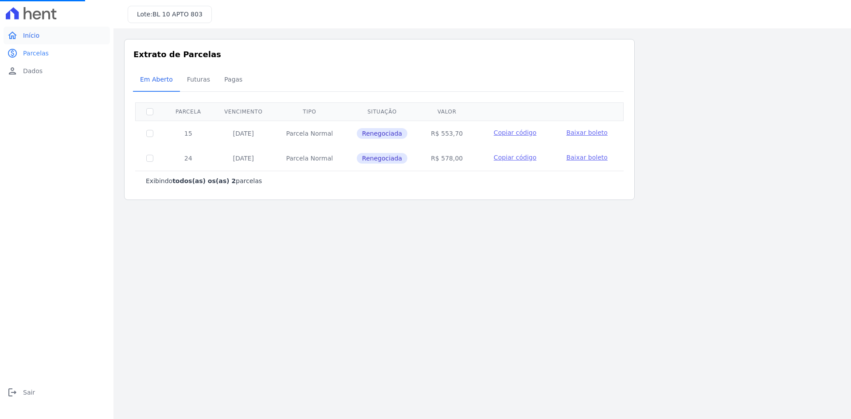  Describe the element at coordinates (29, 392) in the screenshot. I see `span: Sair` at that location.